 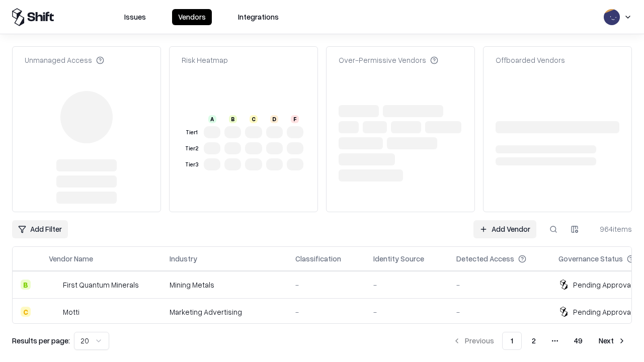 I want to click on div: Offboarded Vendors, so click(x=530, y=60).